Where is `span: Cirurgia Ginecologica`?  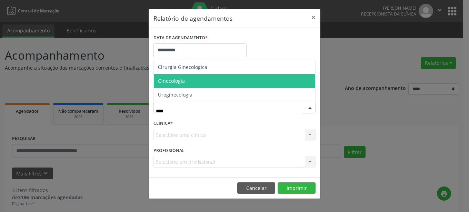 span: Cirurgia Ginecologica is located at coordinates (183, 67).